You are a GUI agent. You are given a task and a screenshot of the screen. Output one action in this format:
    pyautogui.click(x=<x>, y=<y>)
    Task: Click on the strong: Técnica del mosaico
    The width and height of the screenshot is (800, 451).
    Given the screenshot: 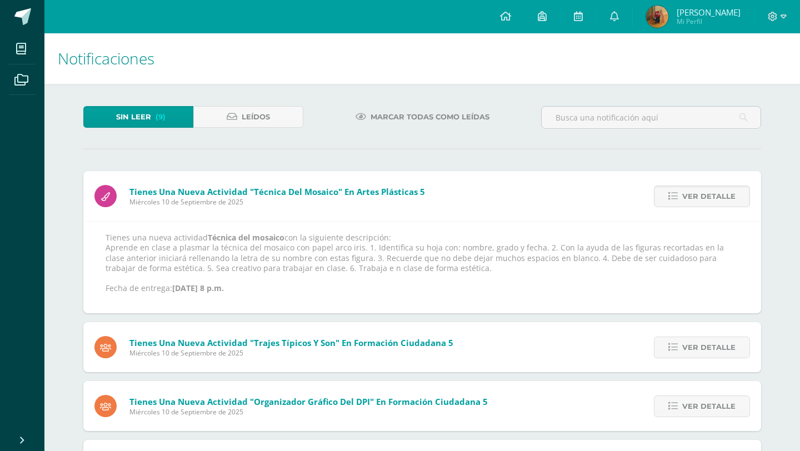 What is the action you would take?
    pyautogui.click(x=246, y=237)
    